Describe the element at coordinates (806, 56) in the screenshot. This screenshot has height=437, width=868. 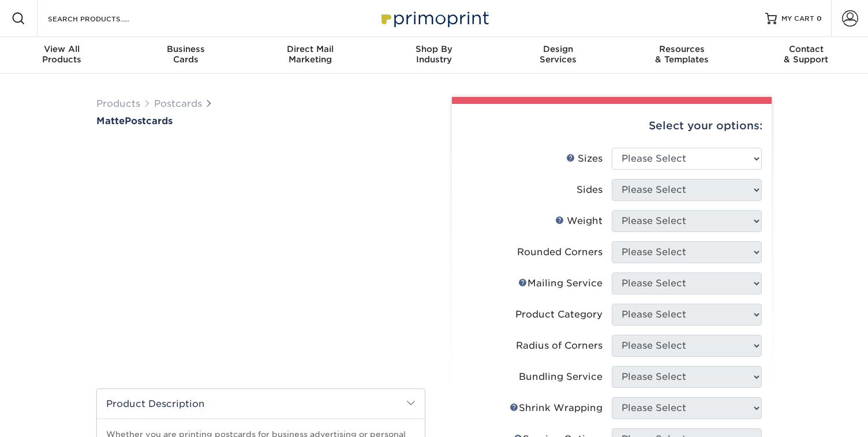
I see `a: Contact& Support` at that location.